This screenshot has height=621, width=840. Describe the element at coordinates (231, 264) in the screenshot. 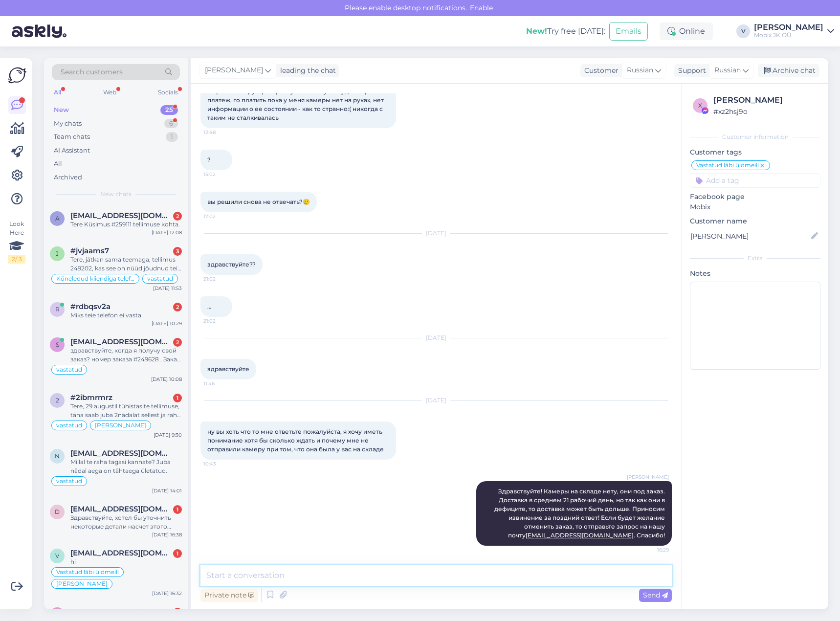

I see `span: здравствуйте??` at that location.